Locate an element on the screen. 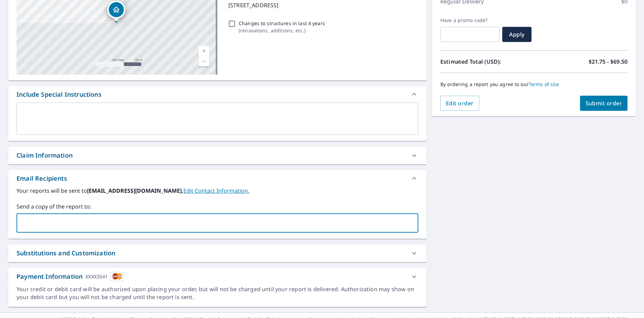 The height and width of the screenshot is (318, 644). div: Payment InformationXXXX3541cardImage is located at coordinates (217, 277).